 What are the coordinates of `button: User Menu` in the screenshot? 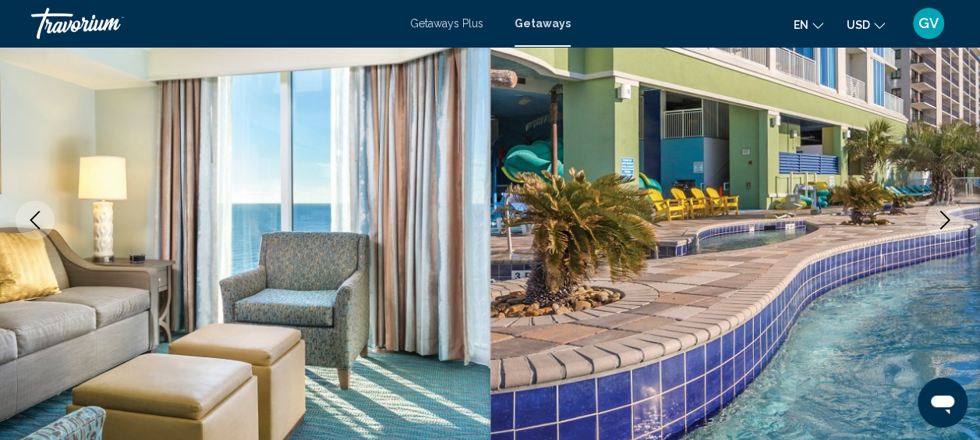 It's located at (928, 24).